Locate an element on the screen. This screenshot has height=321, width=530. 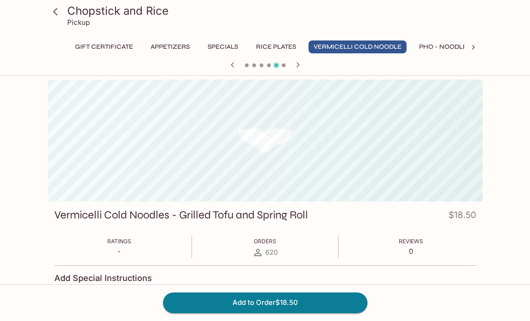
h3: Chopstick and Rice is located at coordinates (273, 11).